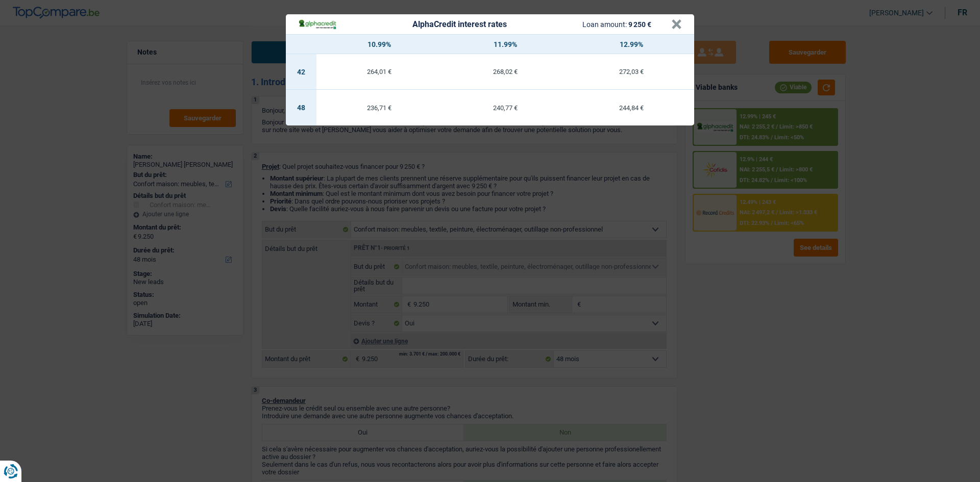 This screenshot has width=980, height=482. Describe the element at coordinates (631, 71) in the screenshot. I see `div: 272,03 €` at that location.